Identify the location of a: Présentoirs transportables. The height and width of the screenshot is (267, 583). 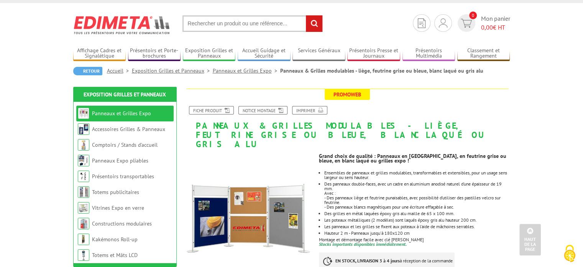
(123, 176).